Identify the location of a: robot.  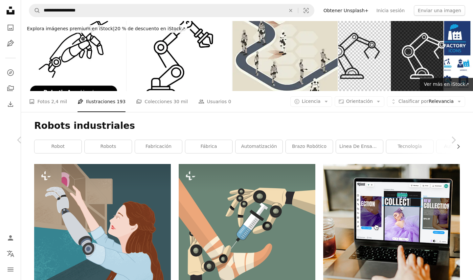
(58, 146).